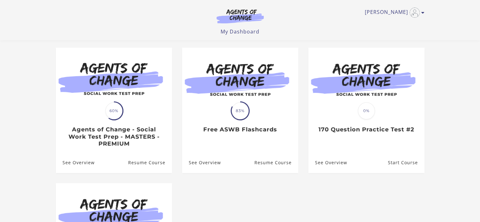 This screenshot has height=222, width=480. What do you see at coordinates (201, 163) in the screenshot?
I see `a: Free ASWB Flashcards: See Overview` at bounding box center [201, 163].